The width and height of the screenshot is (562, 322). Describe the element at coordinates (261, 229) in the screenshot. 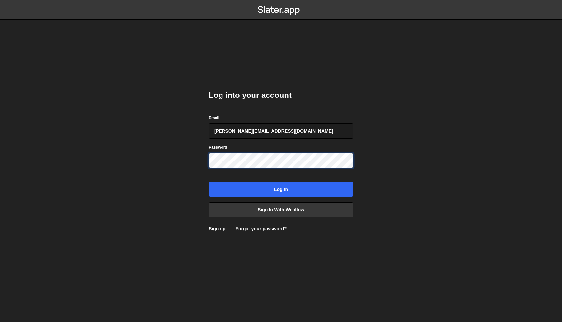

I see `a: Forgot your password?` at that location.